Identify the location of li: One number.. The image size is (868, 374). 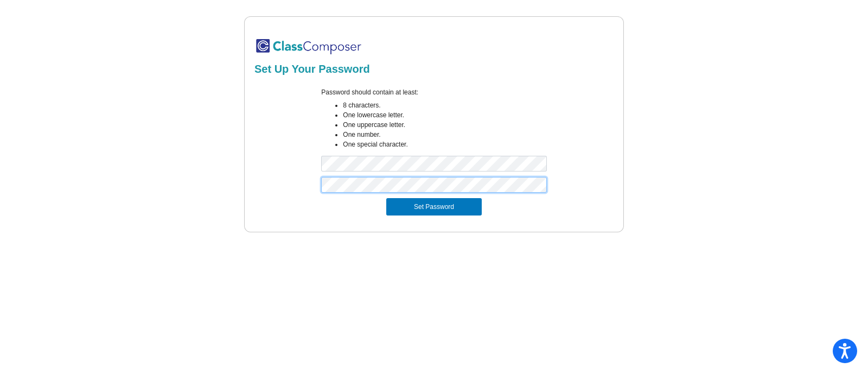
(444, 135).